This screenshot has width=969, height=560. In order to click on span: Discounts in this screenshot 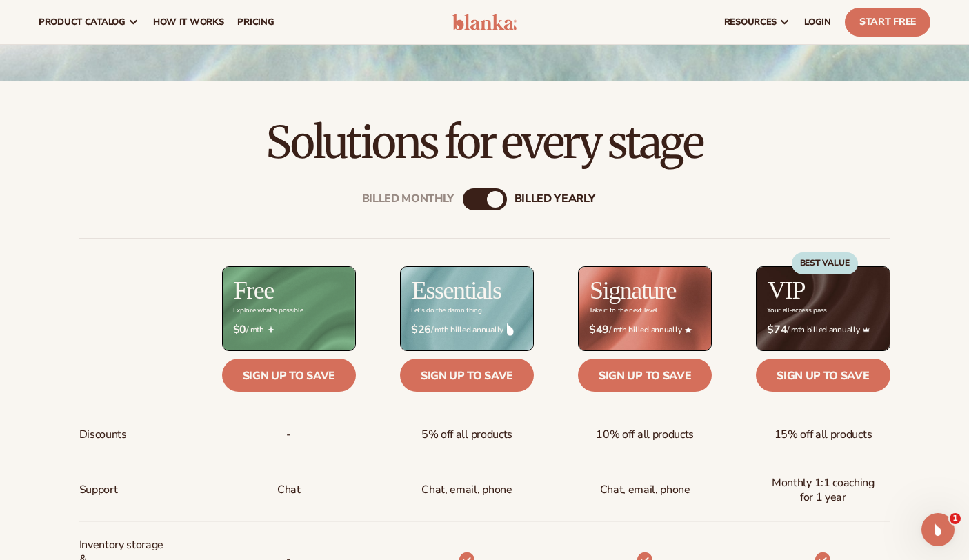, I will do `click(103, 434)`.